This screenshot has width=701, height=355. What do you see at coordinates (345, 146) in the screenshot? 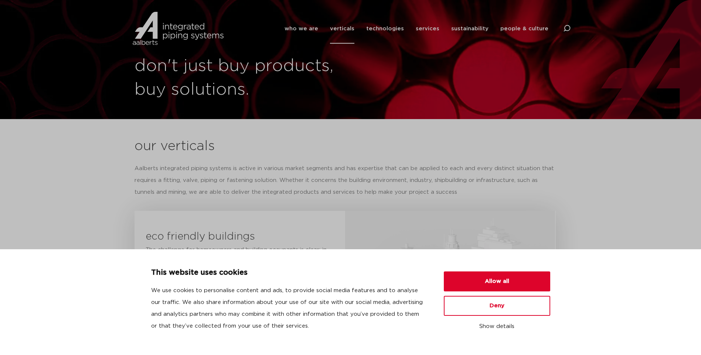
I see `h2: our verticals` at bounding box center [345, 146].